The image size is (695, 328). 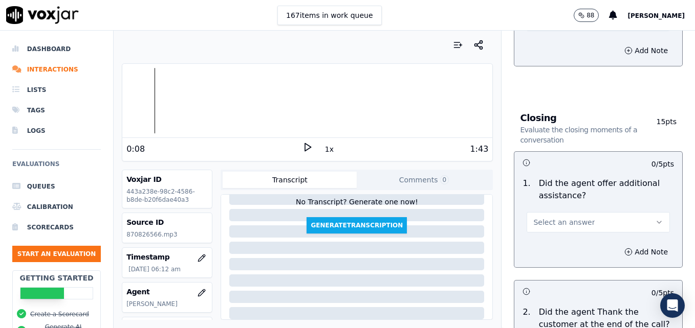 What do you see at coordinates (136, 149) in the screenshot?
I see `div: 0:08` at bounding box center [136, 149].